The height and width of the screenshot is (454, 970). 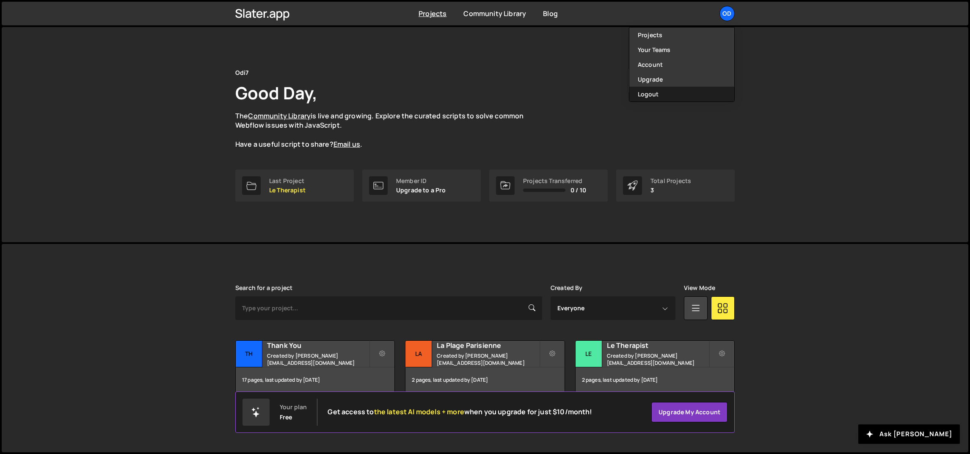 I want to click on label: Created By, so click(x=566, y=288).